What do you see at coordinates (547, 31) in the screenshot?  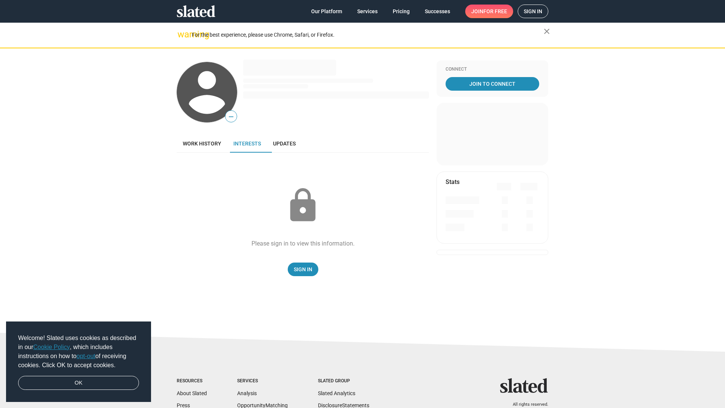 I see `mat-icon: close` at bounding box center [547, 31].